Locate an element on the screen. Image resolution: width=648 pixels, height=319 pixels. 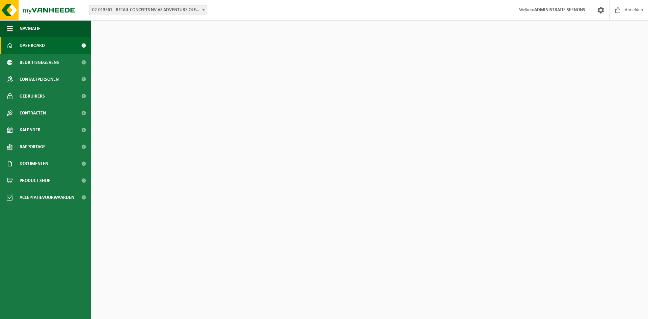
span: Gebruikers is located at coordinates (32, 96).